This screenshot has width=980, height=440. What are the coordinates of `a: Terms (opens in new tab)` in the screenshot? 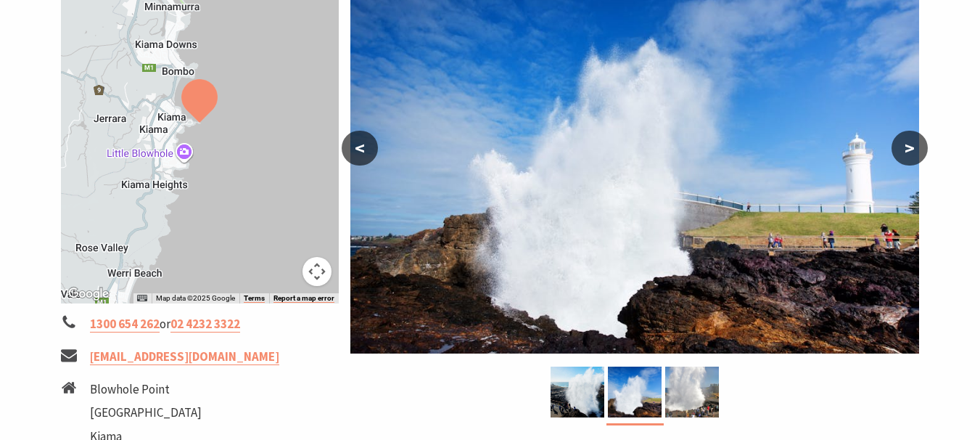 It's located at (254, 298).